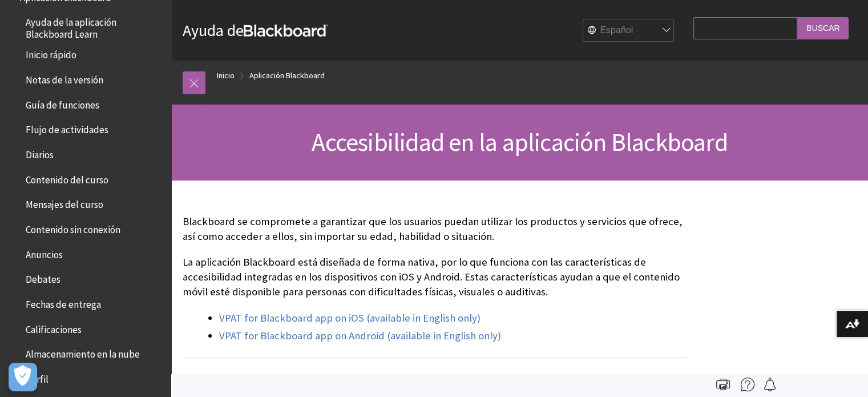 This screenshot has height=397, width=868. I want to click on h2: Características de accesibilidad de iOS, so click(435, 376).